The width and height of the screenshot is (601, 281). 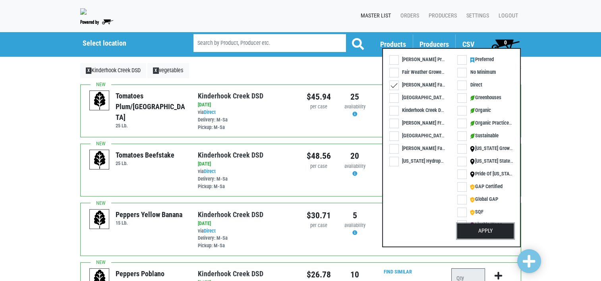 I want to click on div: $26.78, so click(x=319, y=275).